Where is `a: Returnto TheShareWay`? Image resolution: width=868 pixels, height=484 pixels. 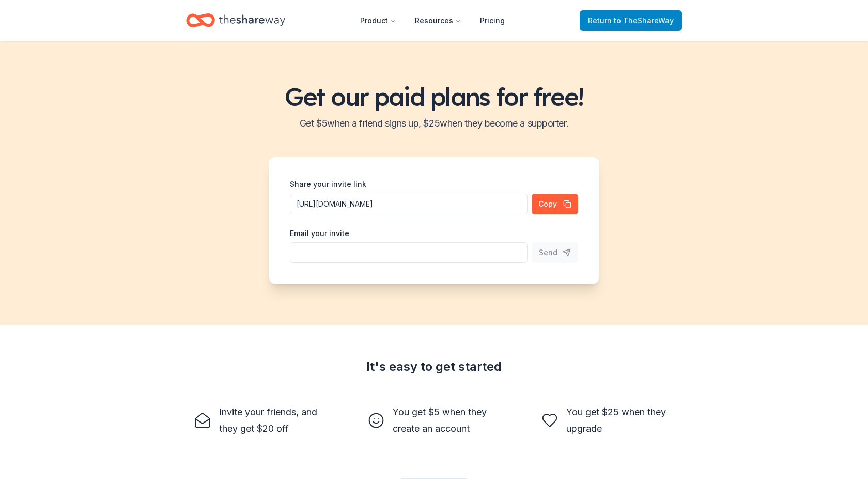
a: Returnto TheShareWay is located at coordinates (631, 21).